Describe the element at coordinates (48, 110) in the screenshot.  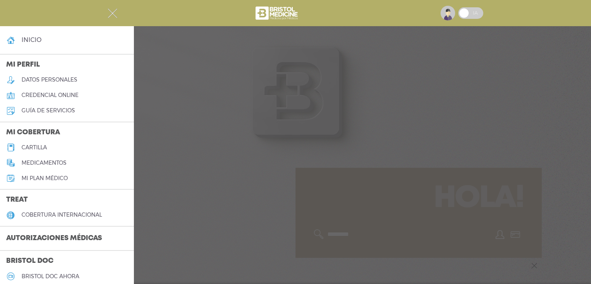
I see `h5: guía de servicios` at that location.